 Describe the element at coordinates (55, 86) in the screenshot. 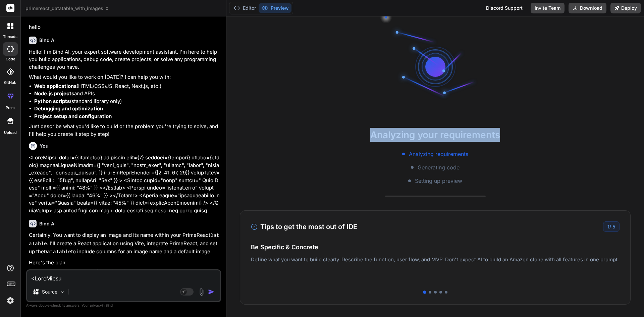

I see `strong: Web applications` at that location.